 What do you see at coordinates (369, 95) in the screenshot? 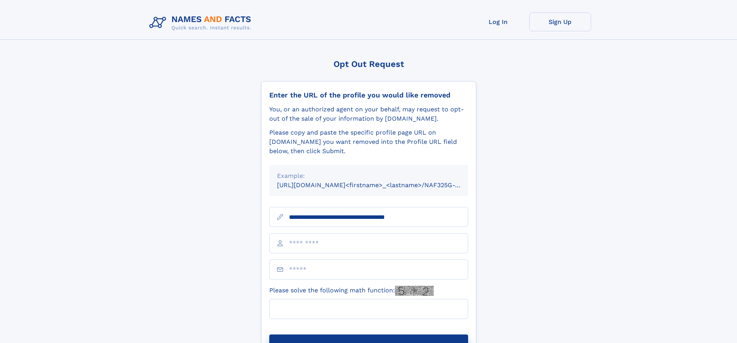
I see `div: Enter the URL of the profile you would like removed` at bounding box center [369, 95].